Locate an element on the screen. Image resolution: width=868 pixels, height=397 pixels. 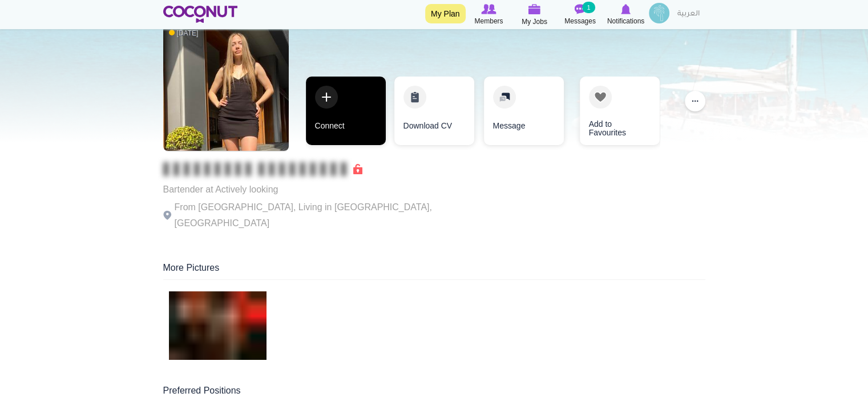
span: Members is located at coordinates (489, 21).